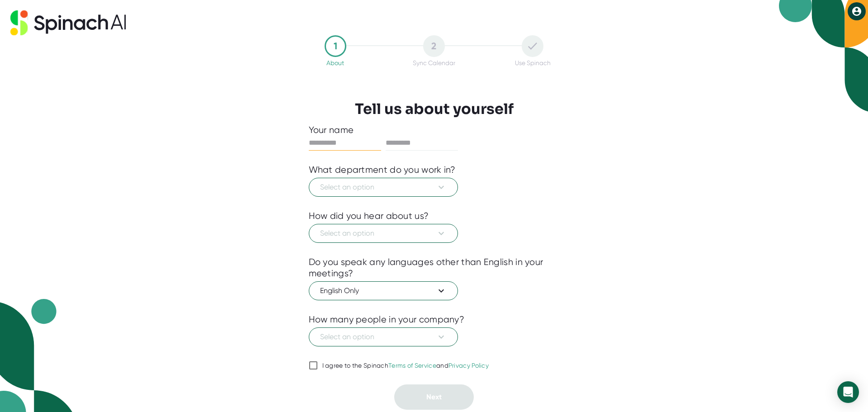 The height and width of the screenshot is (412, 868). Describe the element at coordinates (382, 169) in the screenshot. I see `div: What department do you work in?` at that location.